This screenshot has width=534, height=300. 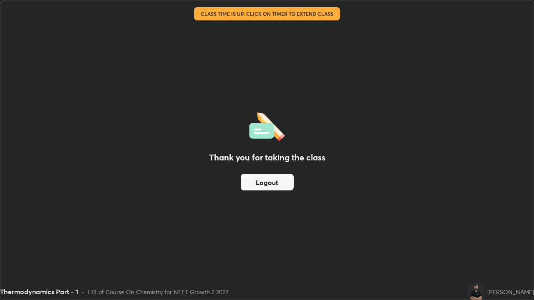 What do you see at coordinates (476, 292) in the screenshot?
I see `img: 389f4bdc53ec4d96b1e1bd1f524e2cc9.png` at bounding box center [476, 292].